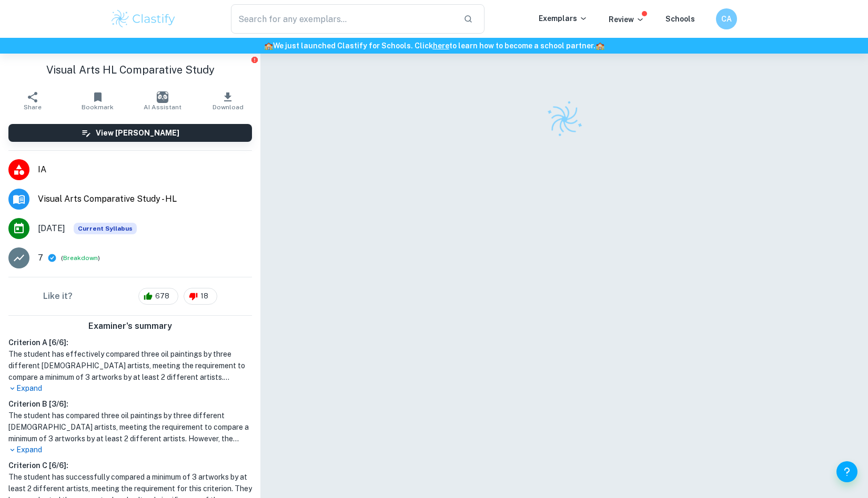  What do you see at coordinates (130, 343) in the screenshot?
I see `h6: Criterion A [ 6 / 6 ]:` at bounding box center [130, 343].